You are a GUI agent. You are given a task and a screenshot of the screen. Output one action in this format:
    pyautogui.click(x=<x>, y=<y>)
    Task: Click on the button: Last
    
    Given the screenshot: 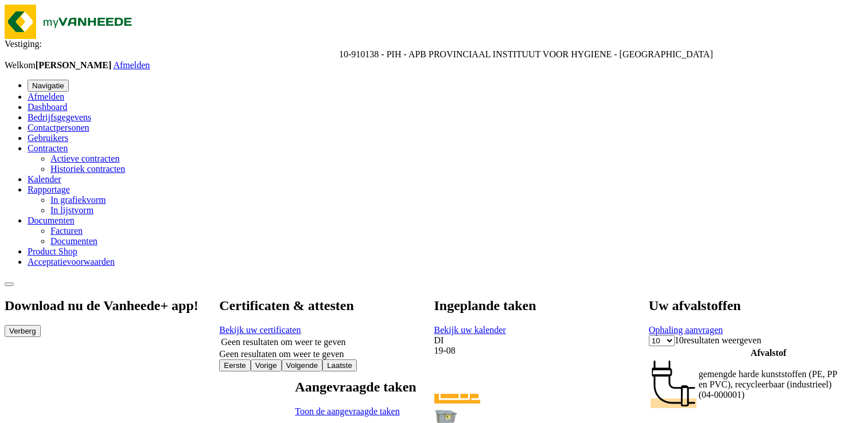 What is the action you would take?
    pyautogui.click(x=340, y=365)
    